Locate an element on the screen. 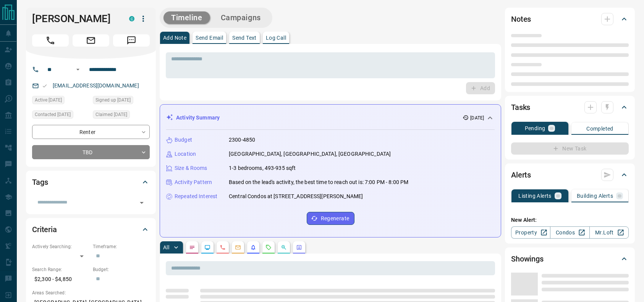  p: Budget: is located at coordinates (121, 269).